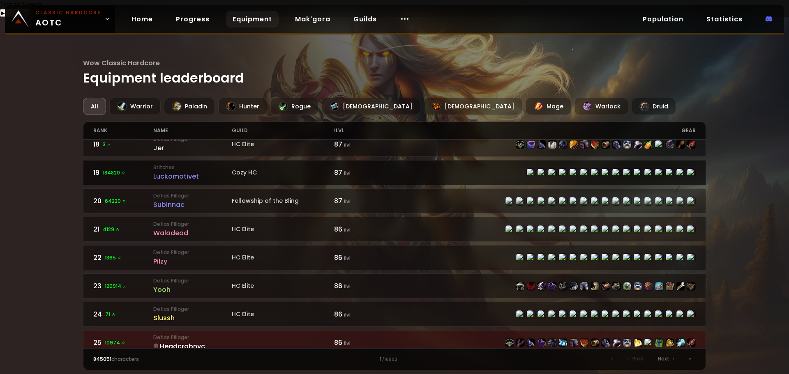  Describe the element at coordinates (123, 343) in the screenshot. I see `div: 25` at that location.